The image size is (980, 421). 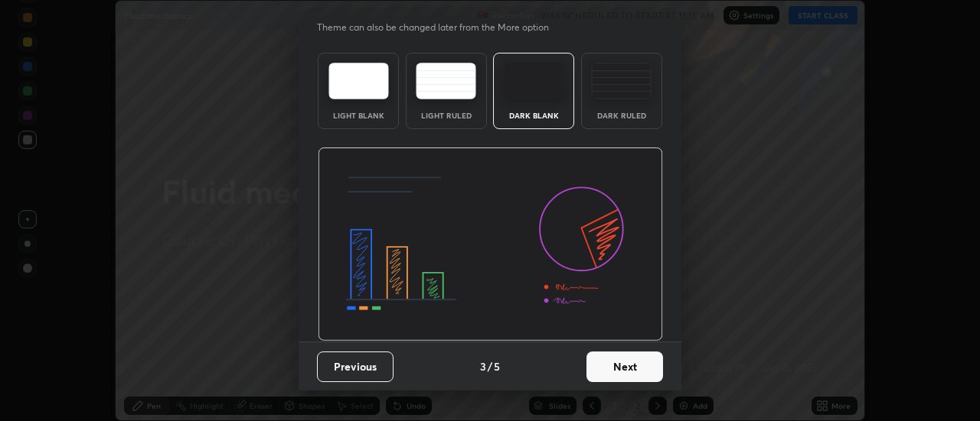 I want to click on button: Next, so click(x=625, y=367).